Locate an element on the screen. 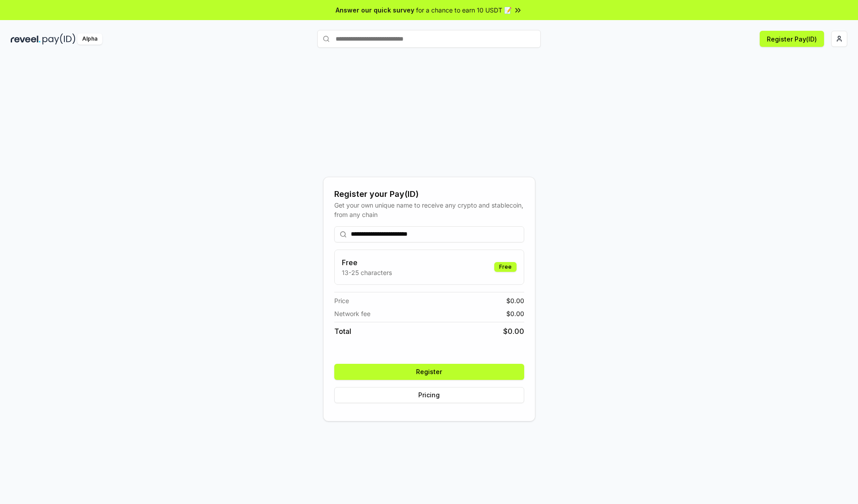  div: Get your own unique name to receive any crypto and stablecoin, from any chain is located at coordinates (429, 210).